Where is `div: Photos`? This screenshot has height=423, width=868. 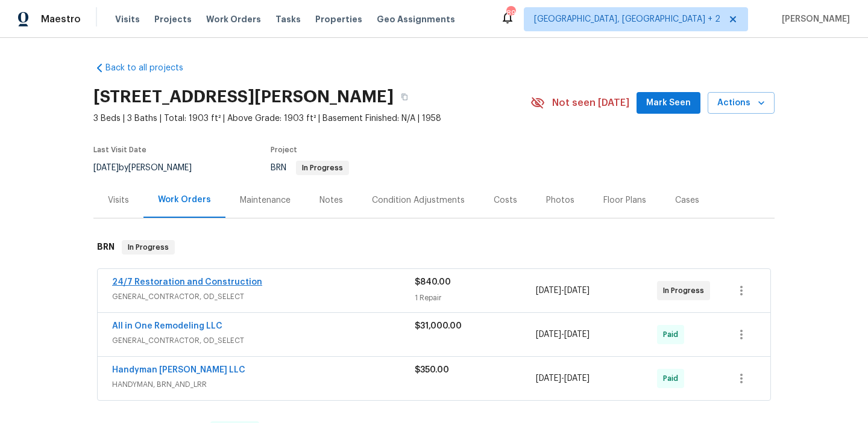
div: Photos is located at coordinates (560, 200).